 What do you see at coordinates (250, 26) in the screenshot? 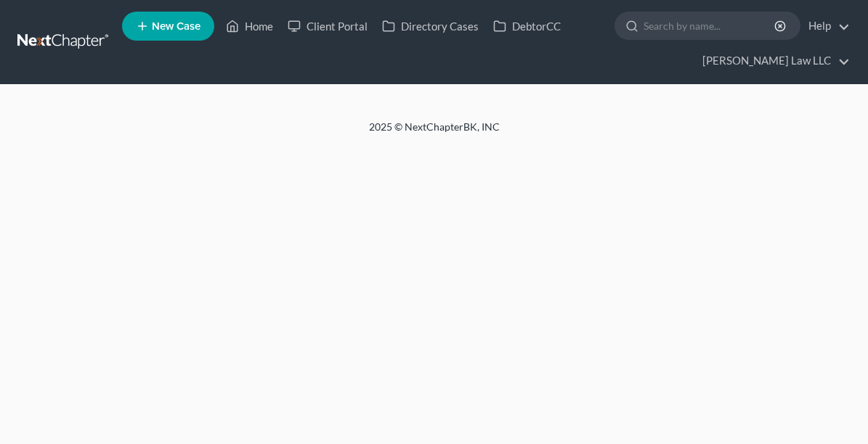
I see `a: Home` at bounding box center [250, 26].